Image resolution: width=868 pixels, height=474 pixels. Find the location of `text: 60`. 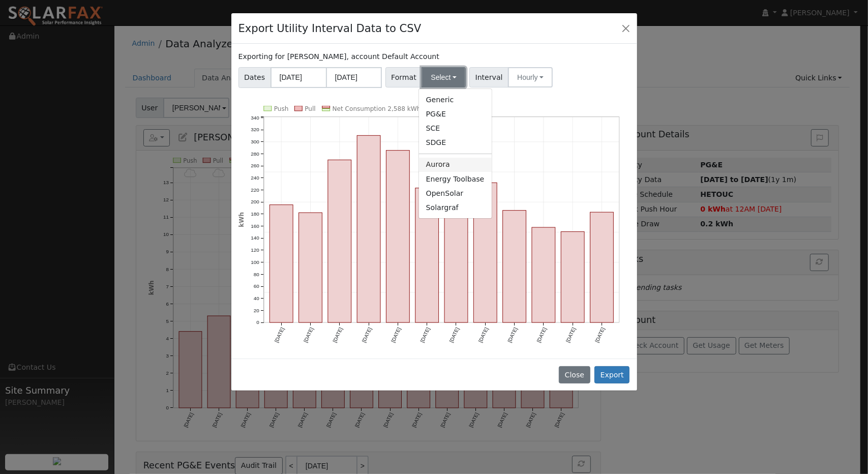

text: 60 is located at coordinates (256, 285).